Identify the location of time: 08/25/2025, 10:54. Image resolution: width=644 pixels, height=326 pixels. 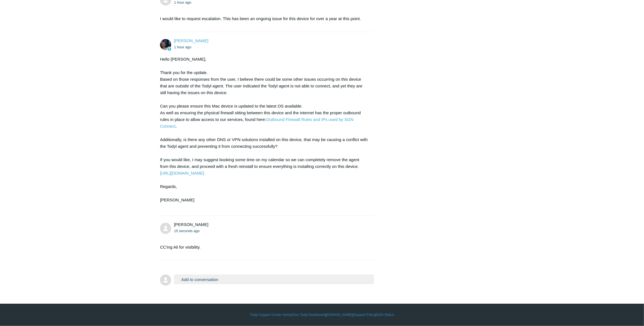
(187, 231).